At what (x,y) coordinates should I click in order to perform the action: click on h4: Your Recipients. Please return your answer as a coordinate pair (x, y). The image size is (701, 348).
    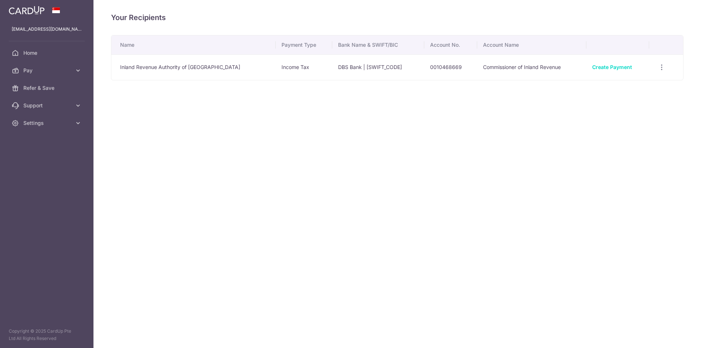
    Looking at the image, I should click on (397, 18).